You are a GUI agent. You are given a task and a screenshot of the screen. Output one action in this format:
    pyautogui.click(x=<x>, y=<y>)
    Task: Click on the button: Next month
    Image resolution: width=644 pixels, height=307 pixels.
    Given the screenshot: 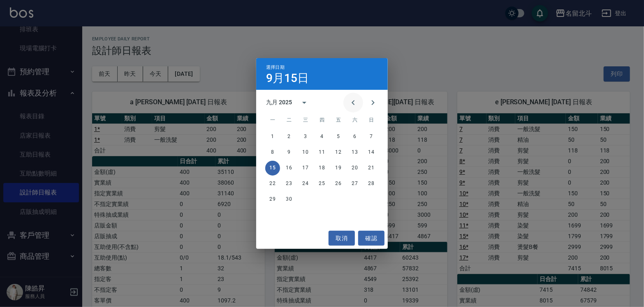 What is the action you would take?
    pyautogui.click(x=373, y=102)
    